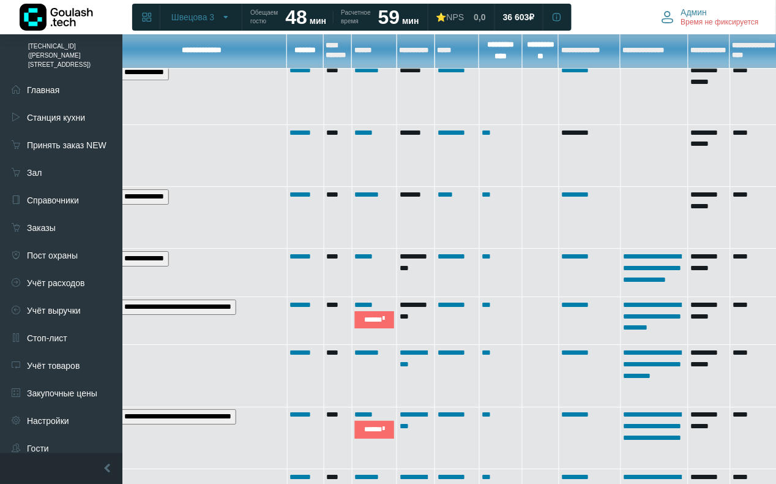  I want to click on strong: 59, so click(389, 17).